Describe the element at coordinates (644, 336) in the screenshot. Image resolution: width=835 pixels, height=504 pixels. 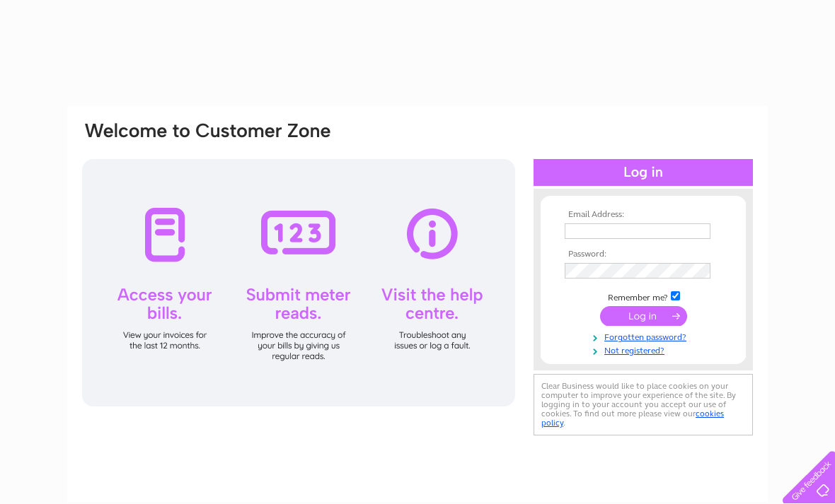
I see `a: Forgotten password?` at that location.